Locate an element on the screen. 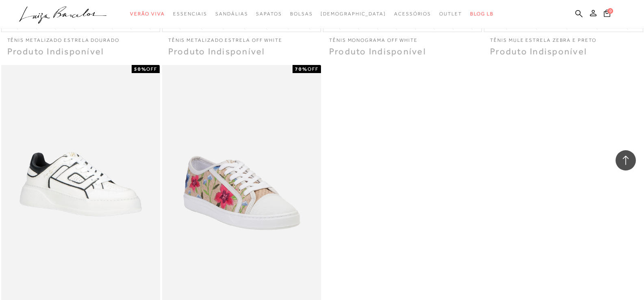 The height and width of the screenshot is (300, 644). span: Sandálias is located at coordinates (232, 14).